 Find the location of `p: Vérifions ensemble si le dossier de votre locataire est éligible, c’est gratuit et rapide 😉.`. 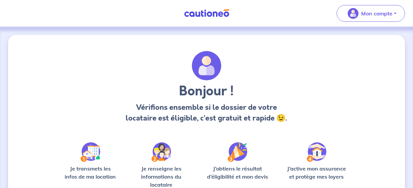

p: Vérifions ensemble si le dossier de votre locataire est éligible, c’est gratuit et rapide 😉. is located at coordinates (206, 113).